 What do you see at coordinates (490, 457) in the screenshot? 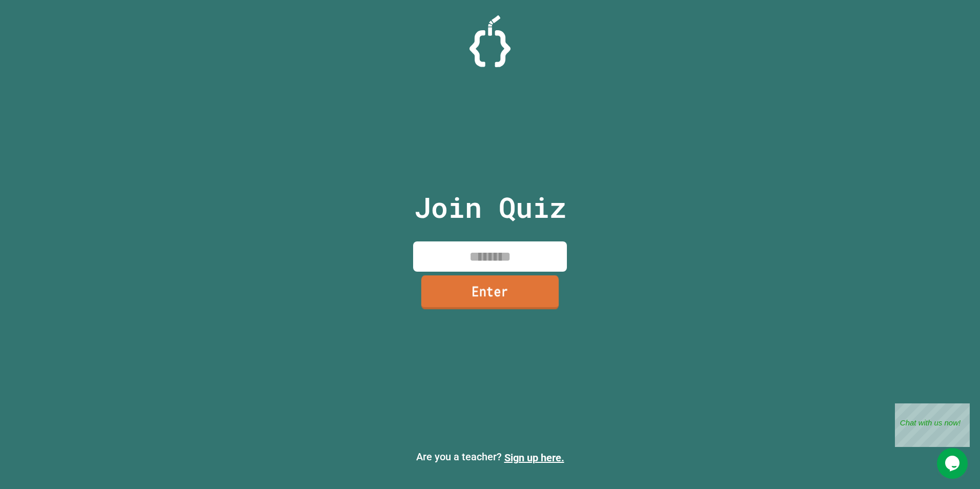
I see `p: Are you a teacher?` at bounding box center [490, 457].